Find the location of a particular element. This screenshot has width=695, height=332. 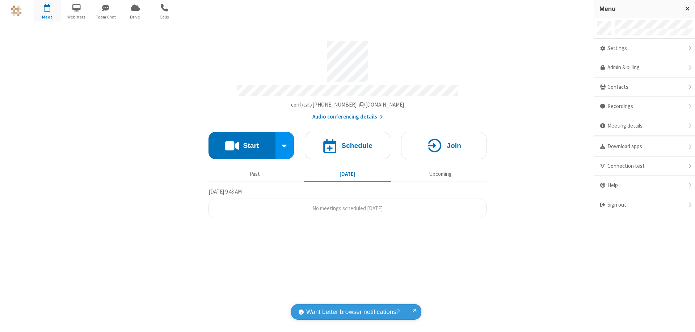

section: Account details is located at coordinates (347, 78).